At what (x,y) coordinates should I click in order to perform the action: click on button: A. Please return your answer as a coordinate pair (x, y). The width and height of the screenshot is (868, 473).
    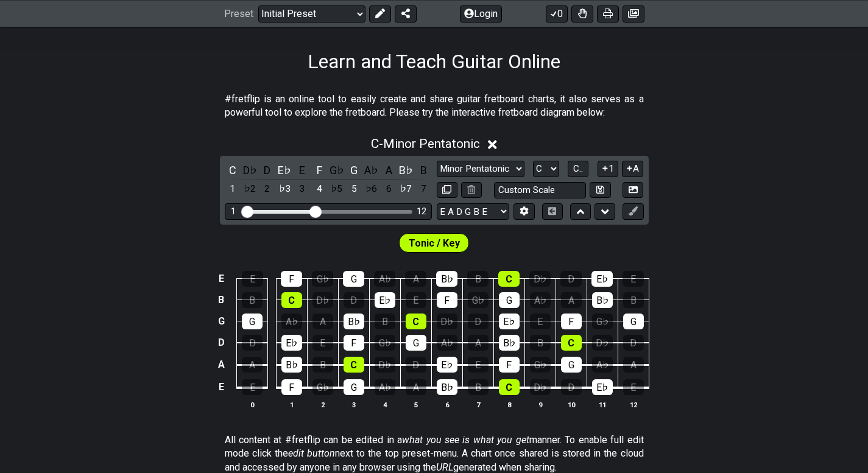
    Looking at the image, I should click on (633, 169).